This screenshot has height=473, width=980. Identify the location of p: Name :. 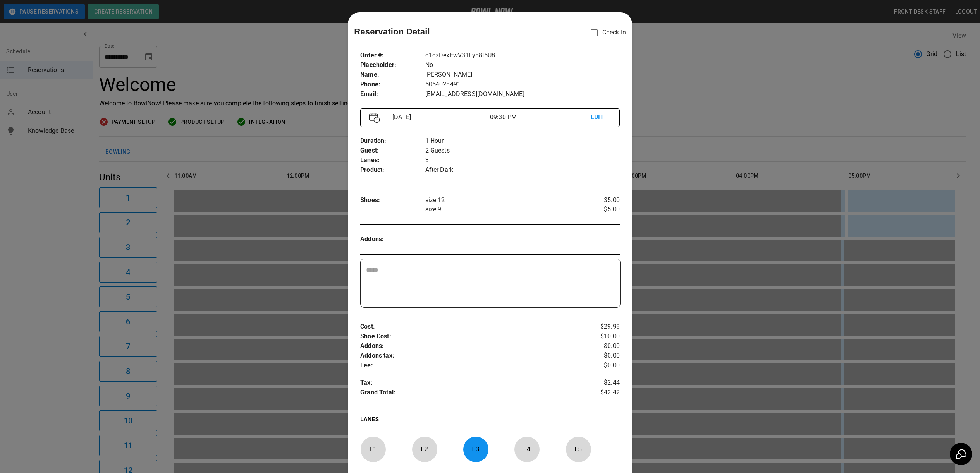
(393, 75).